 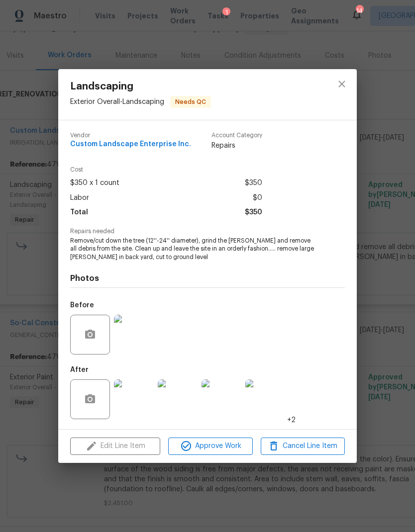 What do you see at coordinates (210, 446) in the screenshot?
I see `button: Approve Work` at bounding box center [210, 446].